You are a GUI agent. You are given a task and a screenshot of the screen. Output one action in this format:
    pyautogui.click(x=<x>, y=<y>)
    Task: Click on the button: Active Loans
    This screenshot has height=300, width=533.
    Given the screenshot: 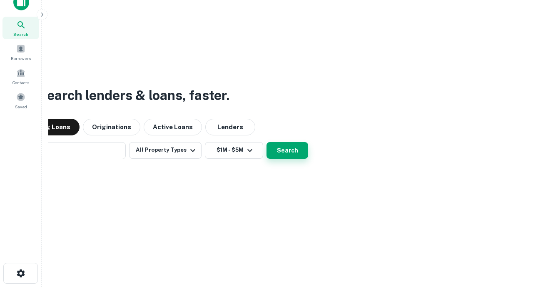 What is the action you would take?
    pyautogui.click(x=173, y=127)
    